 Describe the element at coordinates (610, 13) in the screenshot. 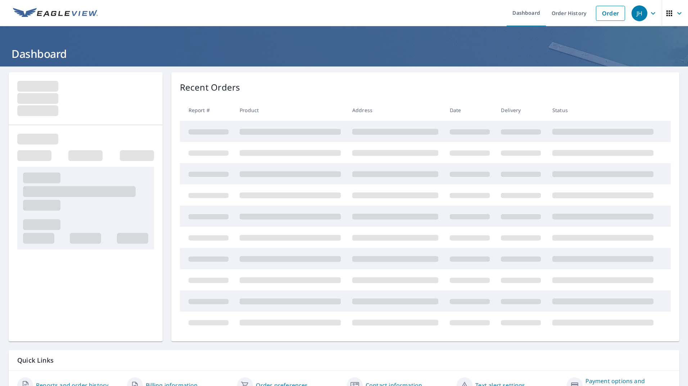

I see `a: Order` at that location.